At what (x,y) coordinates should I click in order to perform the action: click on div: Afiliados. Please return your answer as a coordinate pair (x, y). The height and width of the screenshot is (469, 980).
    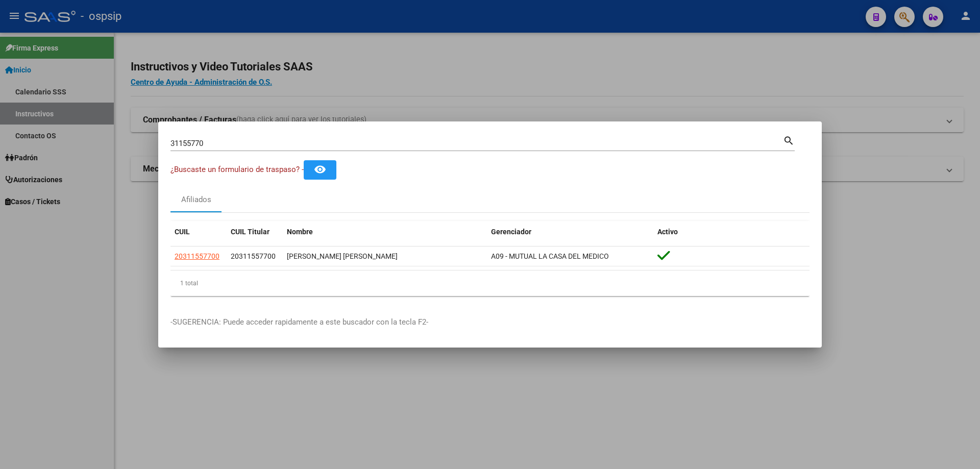
    Looking at the image, I should click on (196, 200).